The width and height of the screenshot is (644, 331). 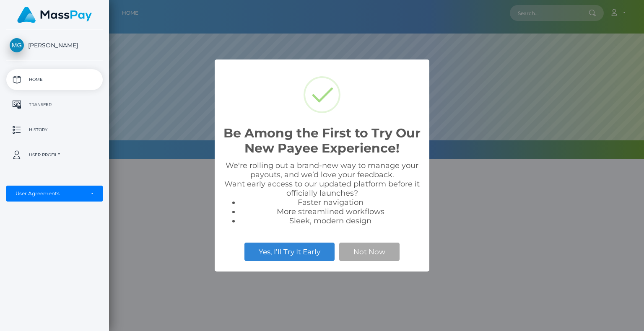 I want to click on p: User Profile, so click(x=55, y=155).